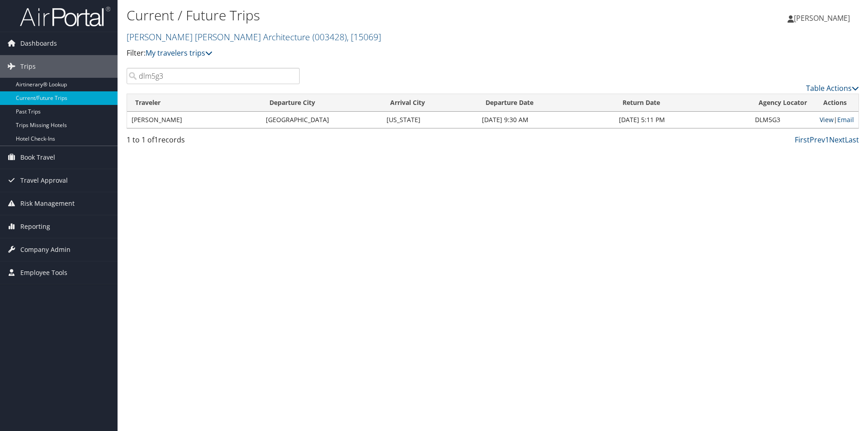 The height and width of the screenshot is (431, 868). Describe the element at coordinates (852, 140) in the screenshot. I see `a: Last` at that location.